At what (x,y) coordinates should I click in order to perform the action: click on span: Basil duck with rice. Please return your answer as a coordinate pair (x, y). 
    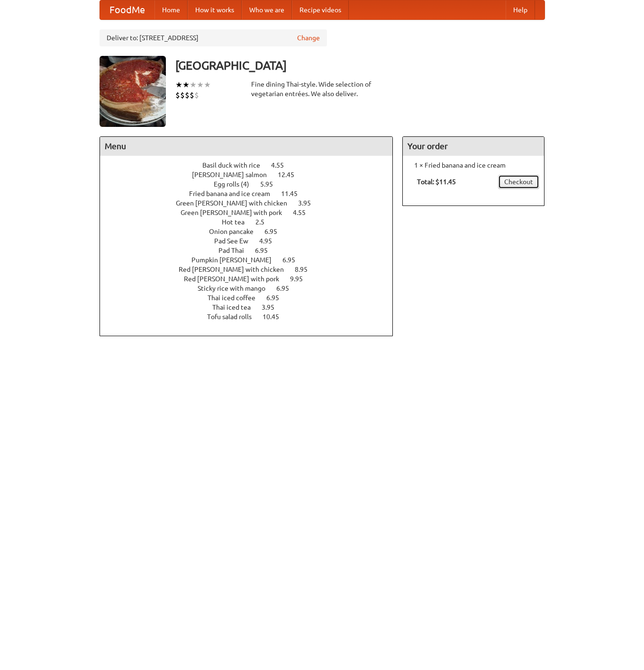
    Looking at the image, I should click on (236, 166).